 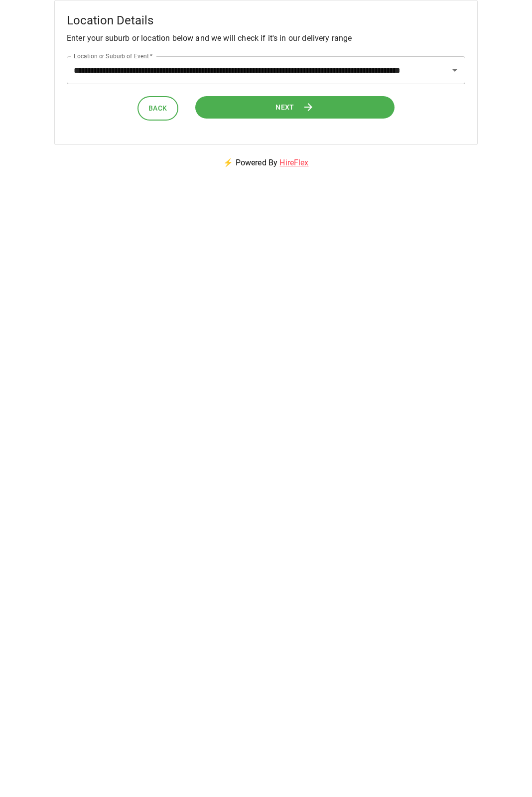 What do you see at coordinates (113, 56) in the screenshot?
I see `label: Location or Suburb of Event` at bounding box center [113, 56].